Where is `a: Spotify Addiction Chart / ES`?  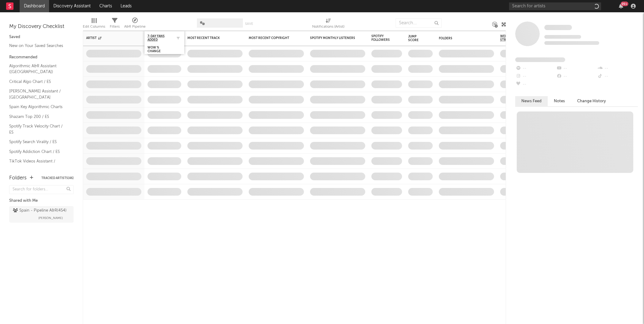
a: Spotify Addiction Chart / ES is located at coordinates (39, 151).